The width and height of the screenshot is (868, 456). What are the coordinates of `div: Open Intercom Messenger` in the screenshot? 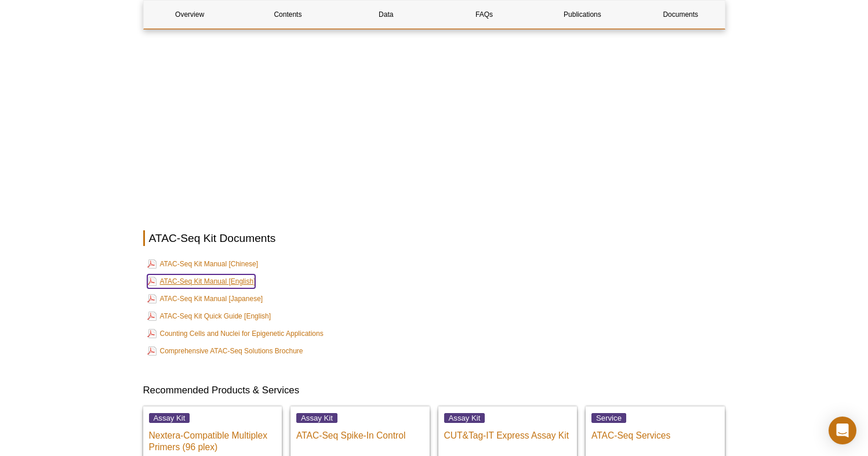 It's located at (842, 430).